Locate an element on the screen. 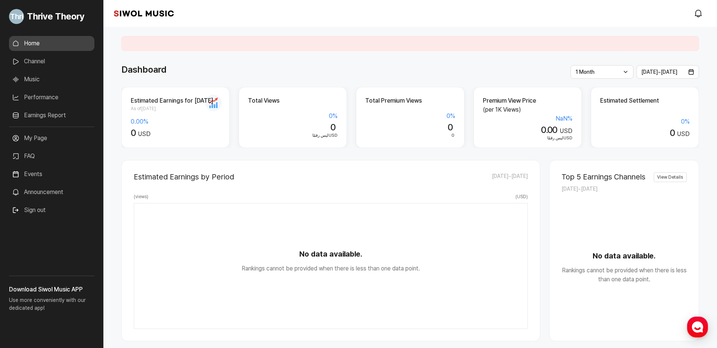 This screenshot has width=717, height=348. a: Channel is located at coordinates (52, 61).